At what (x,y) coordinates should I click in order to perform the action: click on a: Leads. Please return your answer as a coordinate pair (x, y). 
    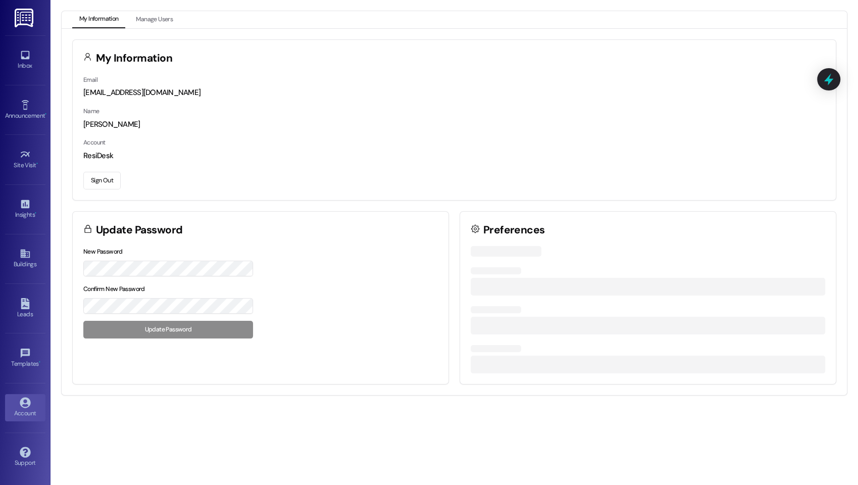
    Looking at the image, I should click on (25, 309).